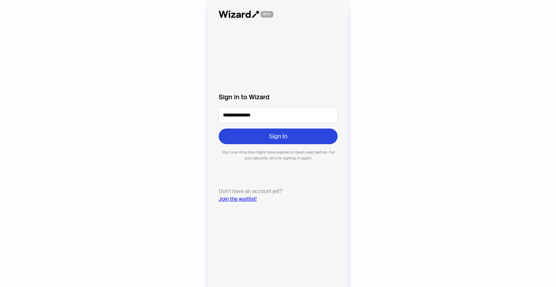 This screenshot has height=287, width=556. What do you see at coordinates (278, 136) in the screenshot?
I see `button: Sign In` at bounding box center [278, 136].